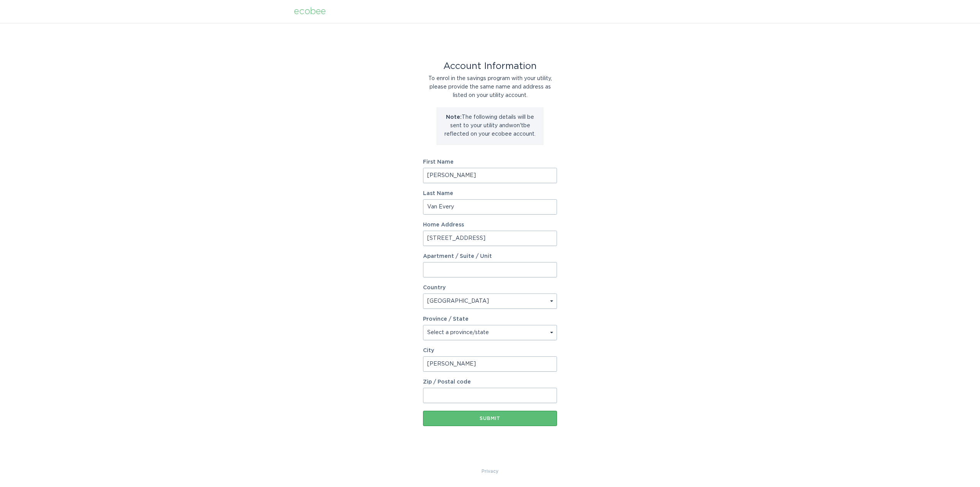 The height and width of the screenshot is (487, 980). Describe the element at coordinates (490, 419) in the screenshot. I see `div: Submit` at that location.